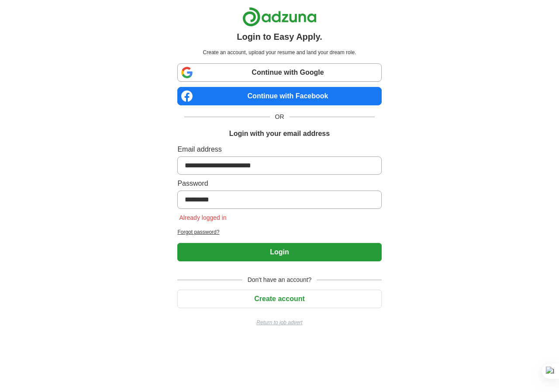  I want to click on label: Password, so click(279, 184).